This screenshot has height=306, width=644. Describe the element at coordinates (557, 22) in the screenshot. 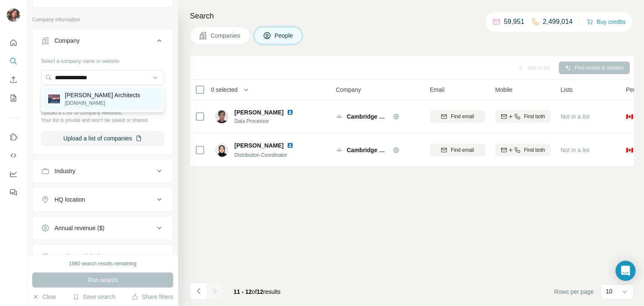

I see `p: 2,499,014` at that location.